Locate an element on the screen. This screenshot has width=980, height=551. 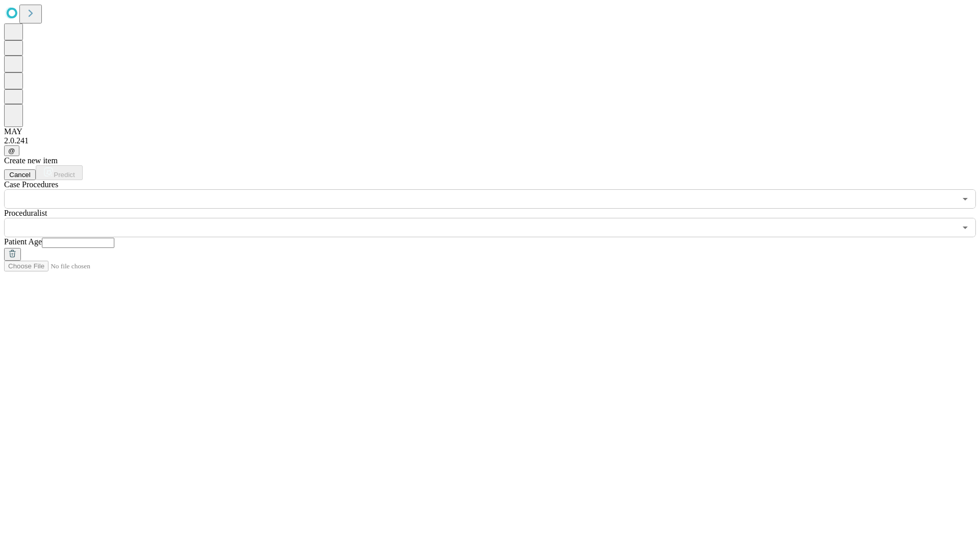
button: Cancel is located at coordinates (20, 175).